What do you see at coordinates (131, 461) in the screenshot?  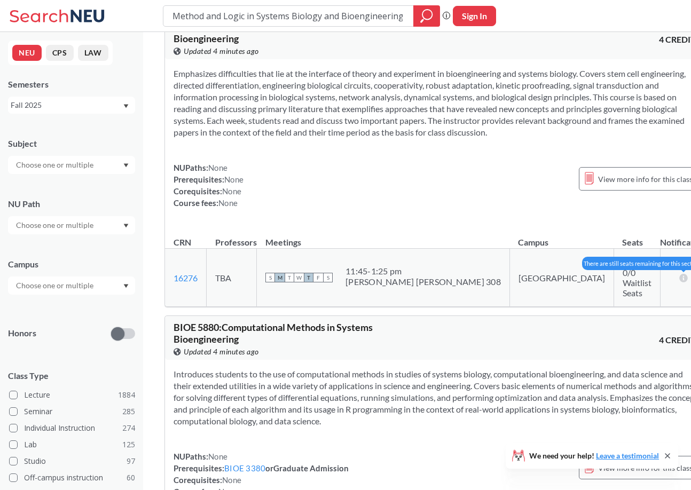 I see `span: 97` at bounding box center [131, 461].